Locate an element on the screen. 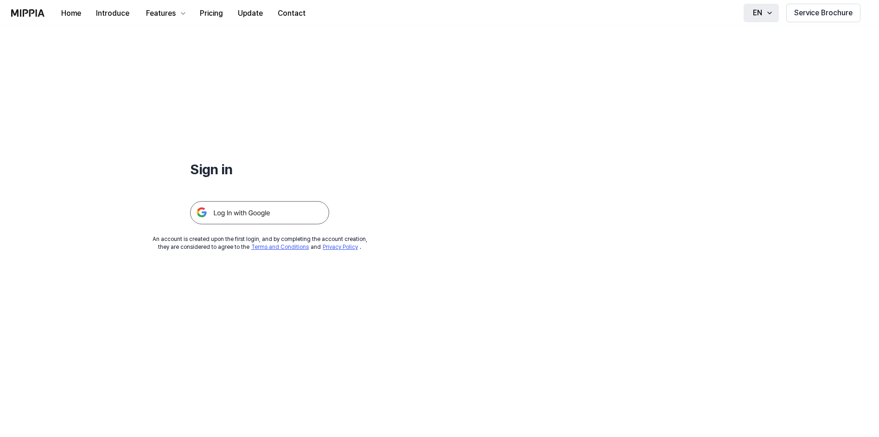 Image resolution: width=879 pixels, height=437 pixels. a: Privacy Policy is located at coordinates (340, 247).